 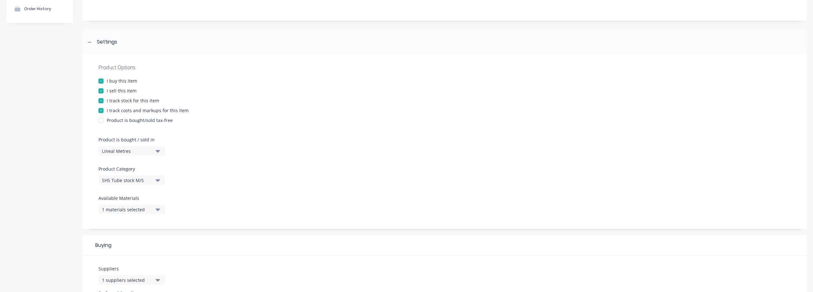 I want to click on label: Product Category, so click(x=130, y=169).